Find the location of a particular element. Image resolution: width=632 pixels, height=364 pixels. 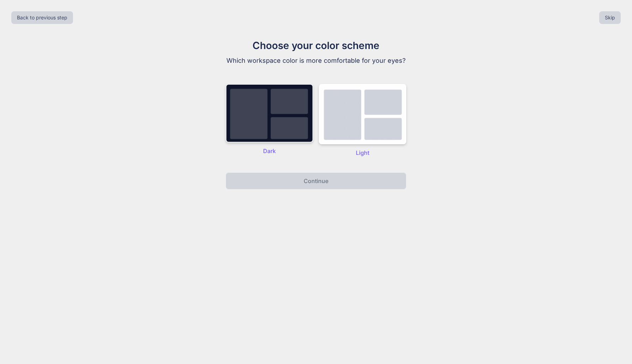

button: Continue is located at coordinates (316, 181).